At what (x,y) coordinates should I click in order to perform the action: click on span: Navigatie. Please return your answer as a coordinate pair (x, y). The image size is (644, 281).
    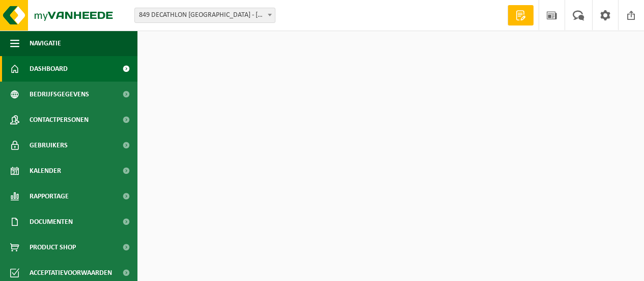
    Looking at the image, I should click on (45, 43).